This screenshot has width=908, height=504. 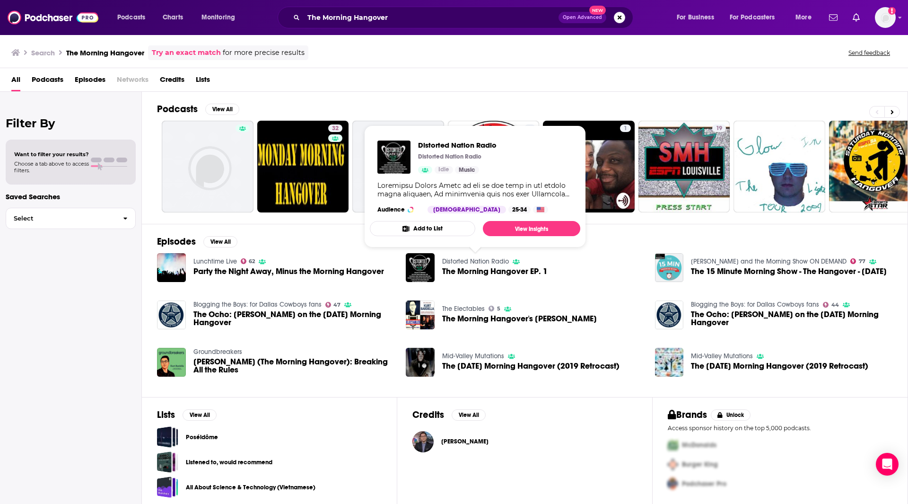 What do you see at coordinates (422, 228) in the screenshot?
I see `button: Add to List` at bounding box center [422, 228].